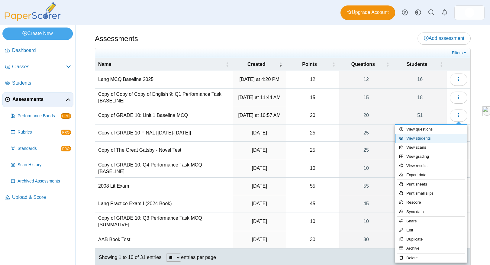  I want to click on a: 17, so click(420, 186).